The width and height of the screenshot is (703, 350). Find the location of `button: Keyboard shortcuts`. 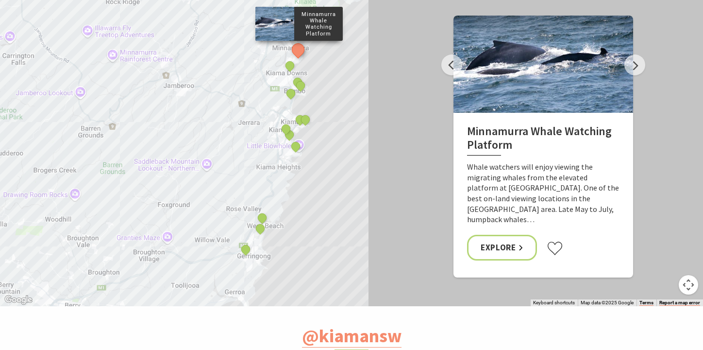

button: Keyboard shortcuts is located at coordinates (554, 302).